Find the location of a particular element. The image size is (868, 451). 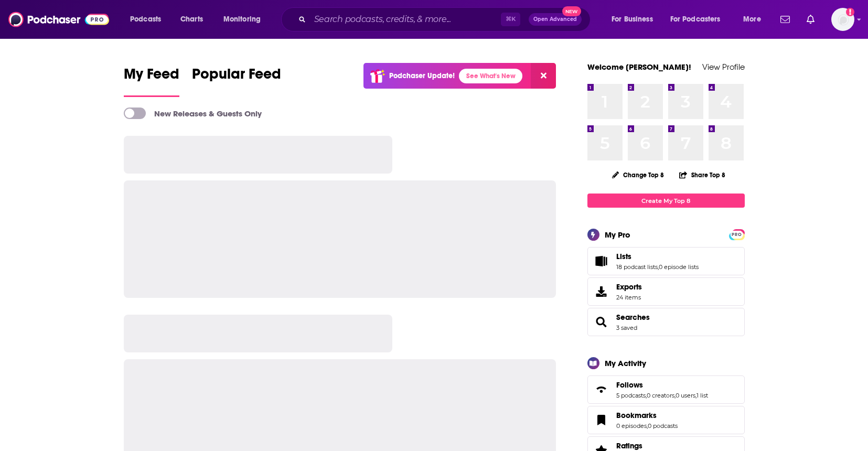

a: View Profile is located at coordinates (723, 66).